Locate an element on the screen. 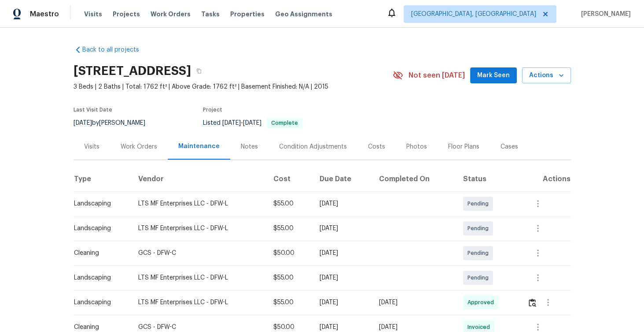 This screenshot has width=644, height=332. div: Cases is located at coordinates (510, 146).